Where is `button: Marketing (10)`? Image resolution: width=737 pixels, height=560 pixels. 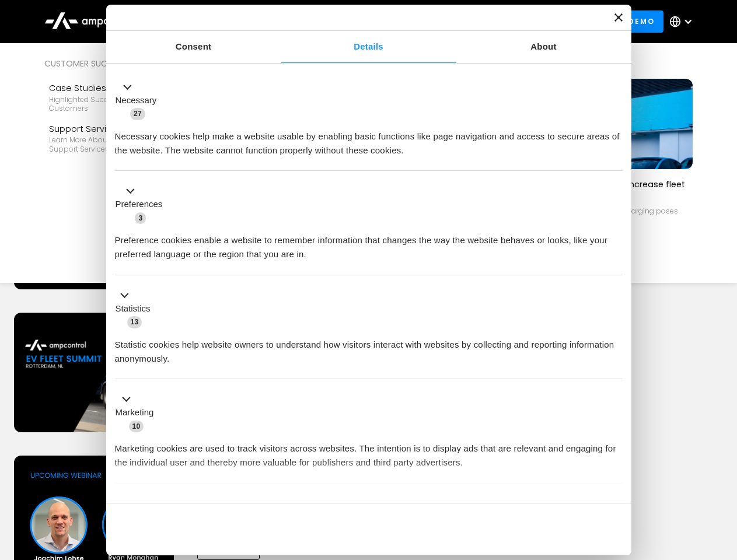 button: Marketing (10) is located at coordinates (138, 413).